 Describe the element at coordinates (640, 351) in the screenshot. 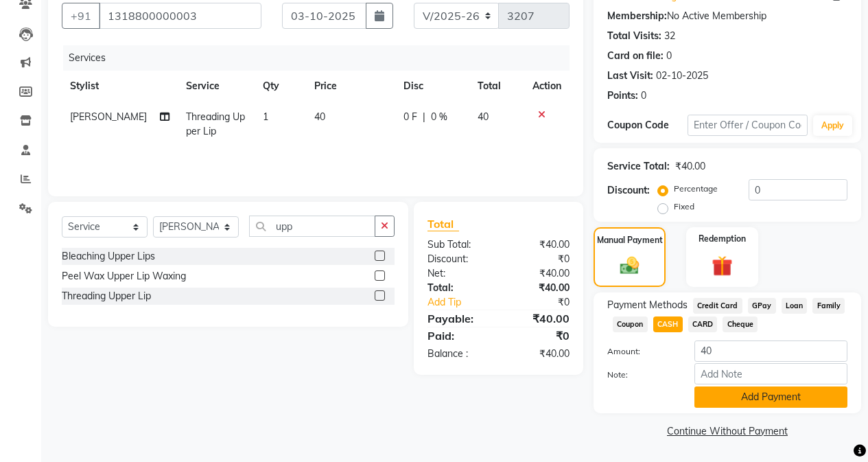

I see `label: Amount:` at that location.